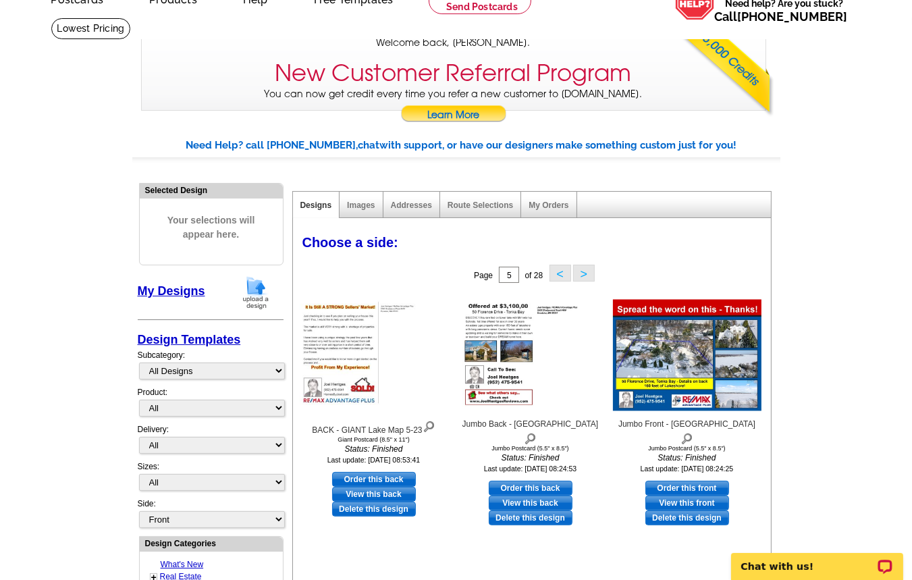  Describe the element at coordinates (350, 242) in the screenshot. I see `span: Choose a side:` at that location.